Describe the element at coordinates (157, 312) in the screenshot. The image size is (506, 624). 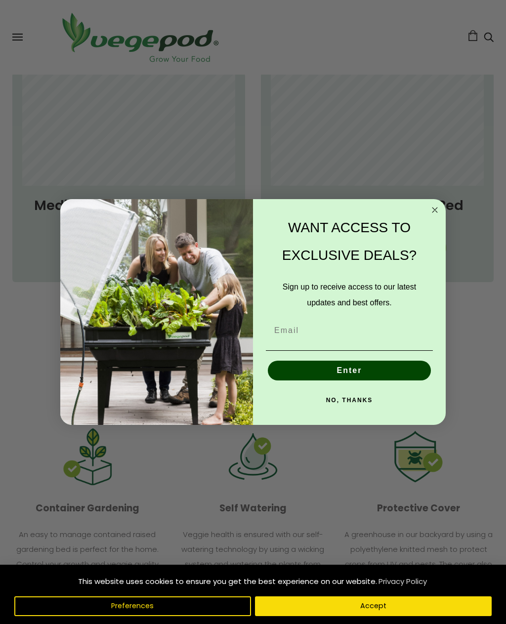
I see `img: e9d03583-1bb1-490f-ad29-36751b3212ff.jpeg` at that location.